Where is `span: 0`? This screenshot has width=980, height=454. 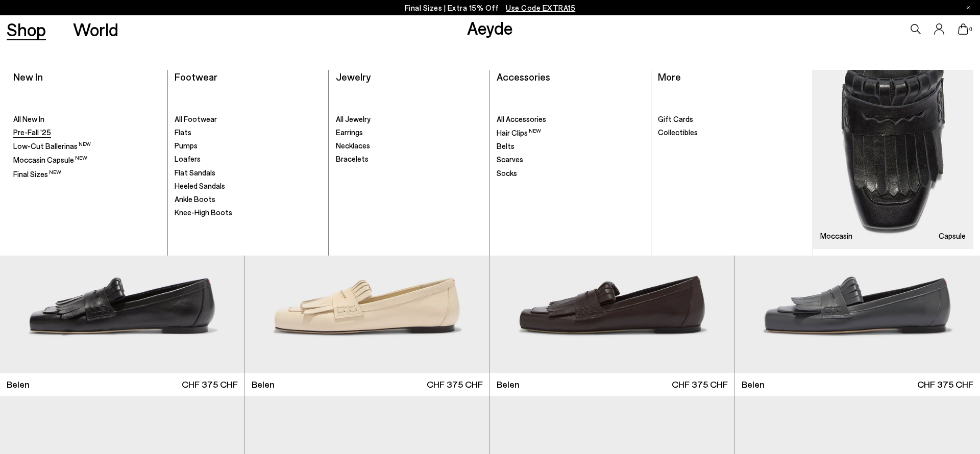
span: 0 is located at coordinates (971, 29).